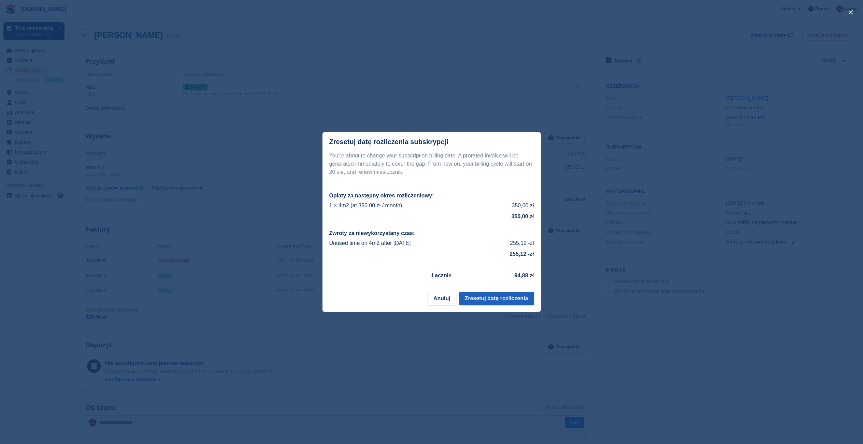  What do you see at coordinates (432, 196) in the screenshot?
I see `h2: Opłaty za następny okres rozliczeniowy:` at bounding box center [432, 196].